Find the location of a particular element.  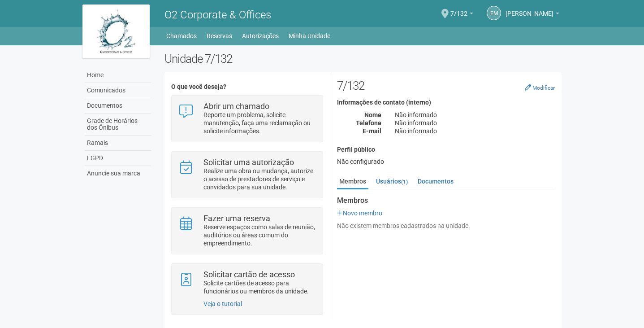

a: Autorizações is located at coordinates (261, 36).